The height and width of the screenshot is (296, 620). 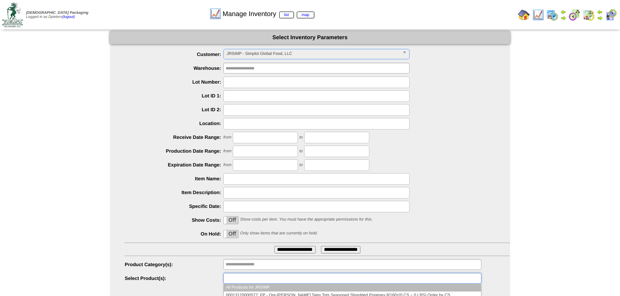 What do you see at coordinates (174, 192) in the screenshot?
I see `label: Item Description:` at bounding box center [174, 192].